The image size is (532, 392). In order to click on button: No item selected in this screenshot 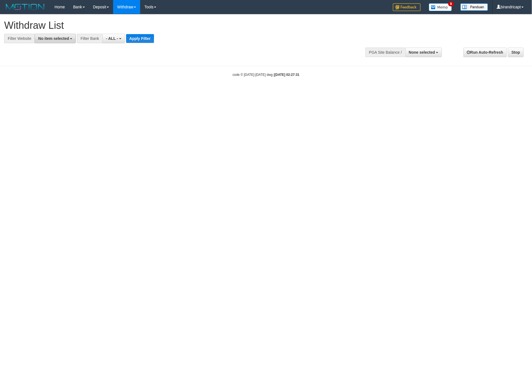, I will do `click(55, 38)`.